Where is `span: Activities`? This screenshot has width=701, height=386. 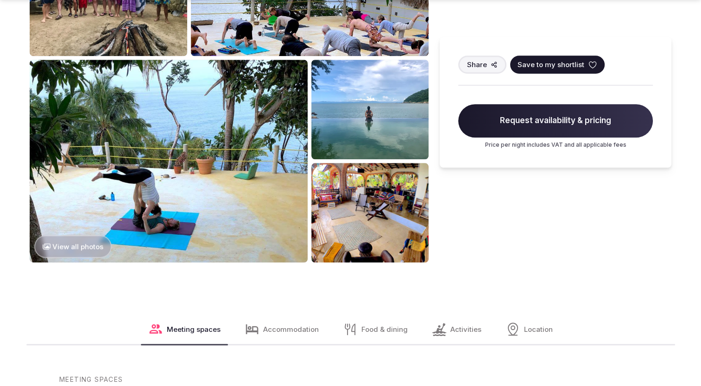 span: Activities is located at coordinates (465, 329).